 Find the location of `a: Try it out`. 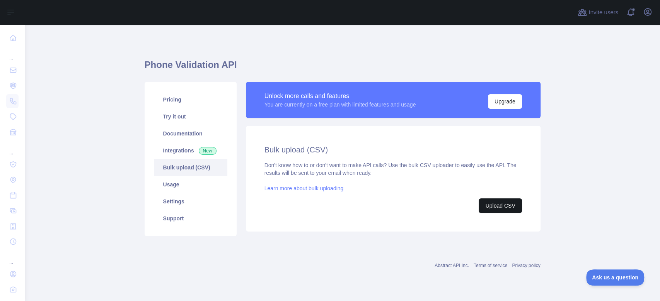

a: Try it out is located at coordinates (190, 117).